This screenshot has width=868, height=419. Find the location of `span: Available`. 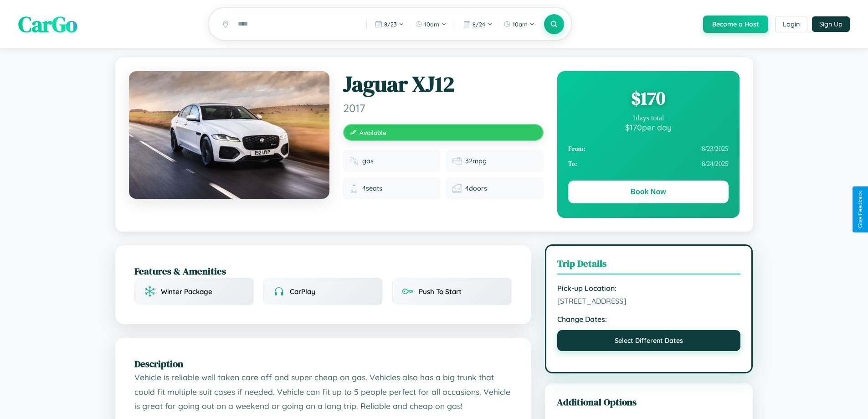

span: Available is located at coordinates (373, 132).